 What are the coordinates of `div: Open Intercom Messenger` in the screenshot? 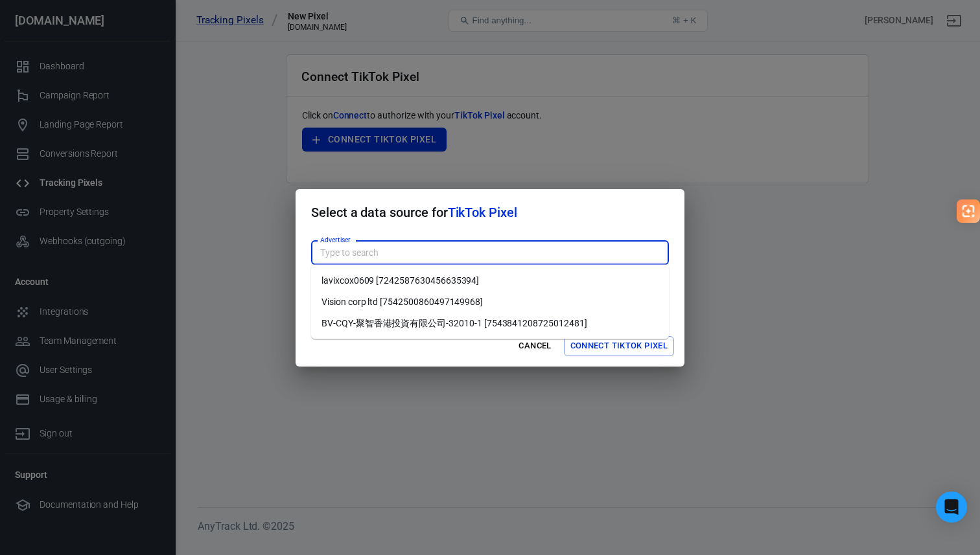 It's located at (951, 507).